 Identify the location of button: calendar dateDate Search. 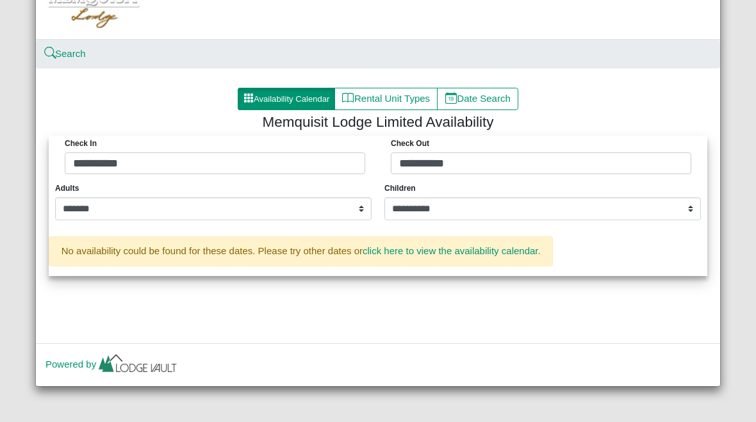
(477, 99).